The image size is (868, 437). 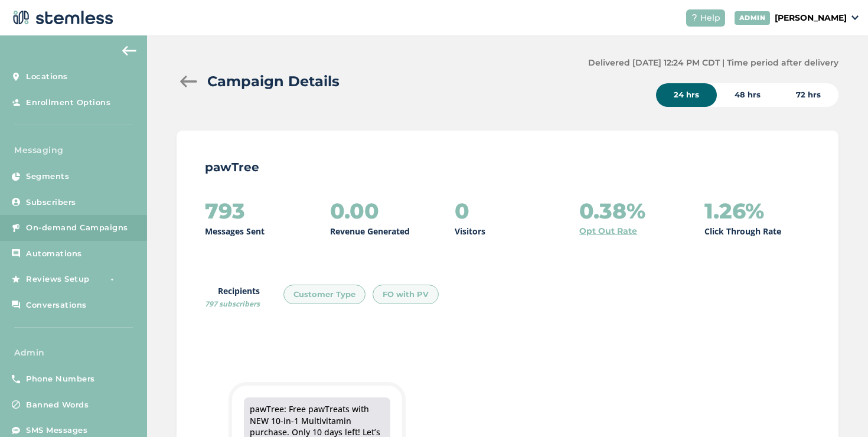 What do you see at coordinates (406, 294) in the screenshot?
I see `div: FO with PV` at bounding box center [406, 294].